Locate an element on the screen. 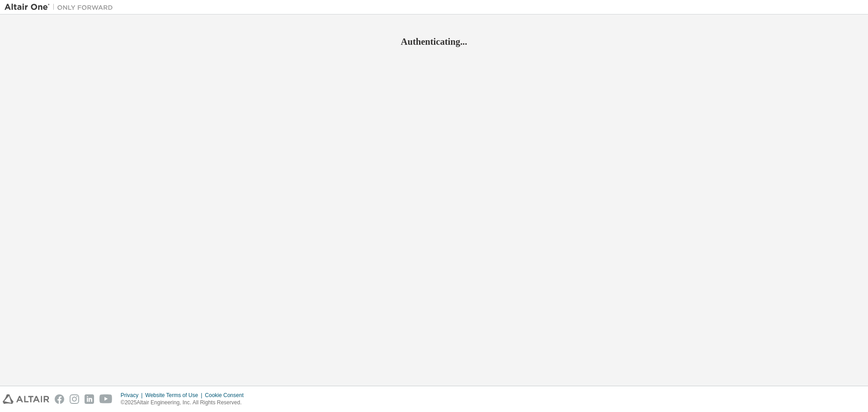 This screenshot has width=868, height=412. img: youtube.svg is located at coordinates (106, 399).